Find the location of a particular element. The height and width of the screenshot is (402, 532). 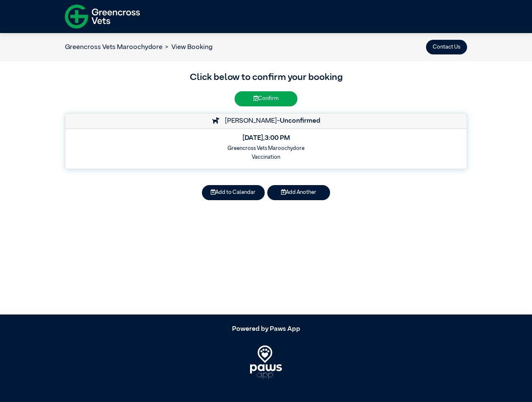

strong: Unconfirmed is located at coordinates (300, 121).